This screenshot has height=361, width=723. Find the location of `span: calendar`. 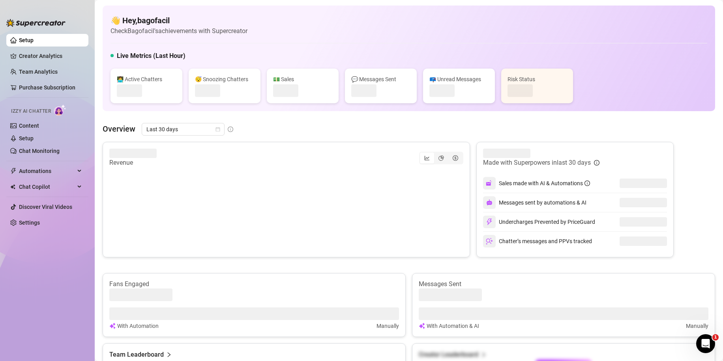

span: calendar is located at coordinates (218, 129).